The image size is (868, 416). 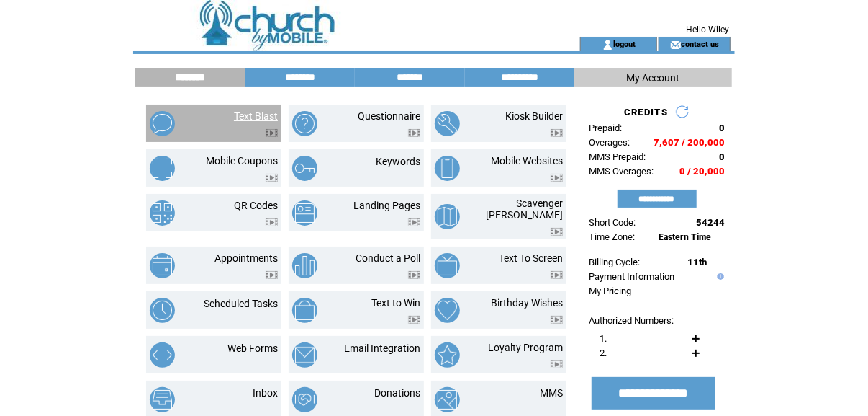 What do you see at coordinates (162, 124) in the screenshot?
I see `img: text-blast.png` at bounding box center [162, 124].